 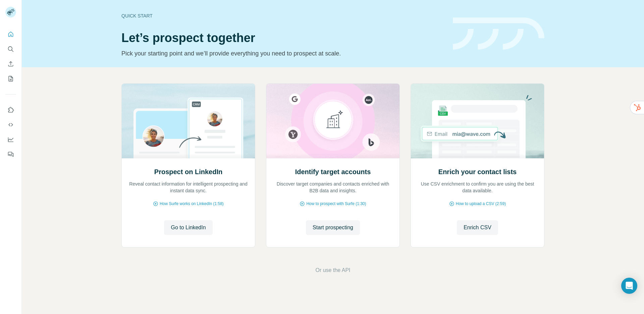 What do you see at coordinates (11, 124) in the screenshot?
I see `button: Use Surfe API` at bounding box center [11, 124].